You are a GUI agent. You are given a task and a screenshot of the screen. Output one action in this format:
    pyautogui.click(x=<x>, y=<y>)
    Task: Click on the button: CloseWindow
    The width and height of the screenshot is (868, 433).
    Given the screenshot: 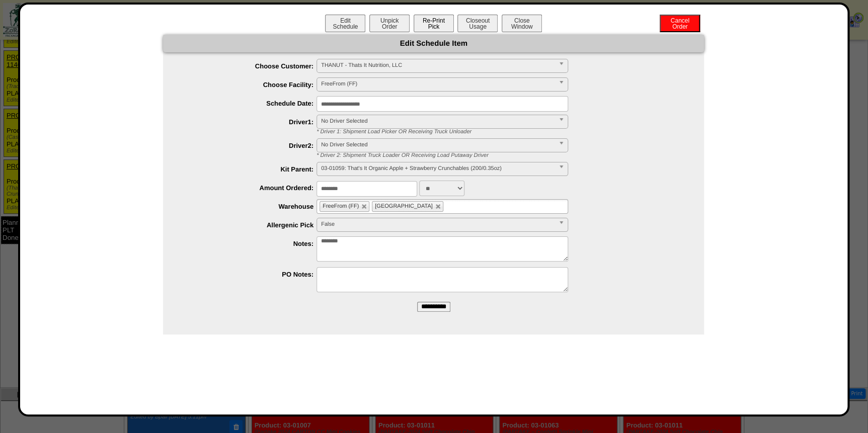 What is the action you would take?
    pyautogui.click(x=522, y=23)
    